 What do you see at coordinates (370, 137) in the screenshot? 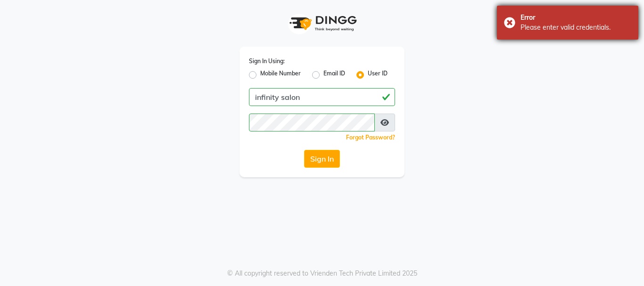
I see `a: Forgot Password?` at bounding box center [370, 137].